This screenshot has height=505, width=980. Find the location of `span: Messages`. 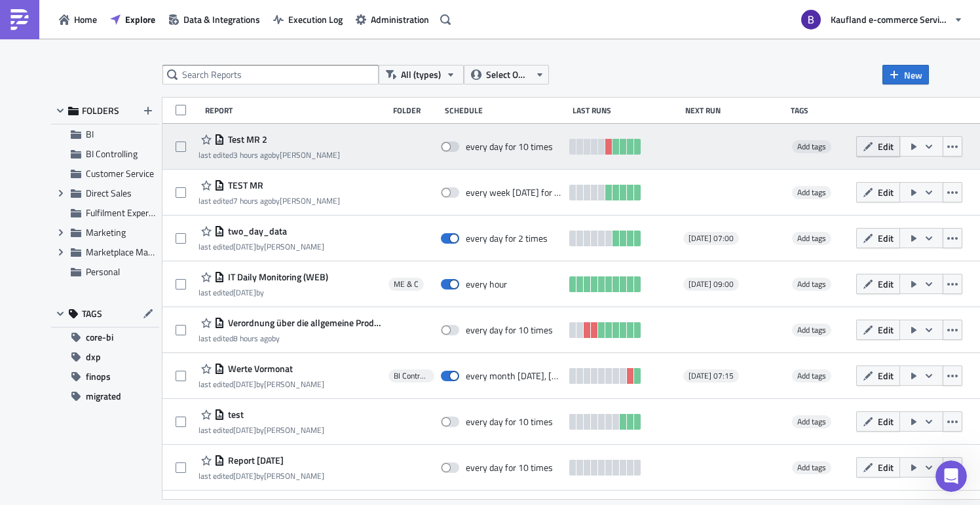

span: Messages is located at coordinates (131, 422).